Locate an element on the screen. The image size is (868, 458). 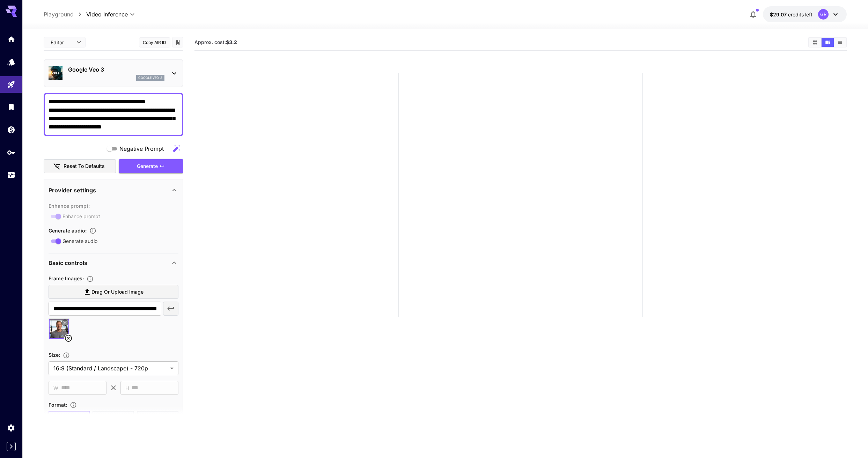
div: v 4.0.25 is located at coordinates (27, 14).